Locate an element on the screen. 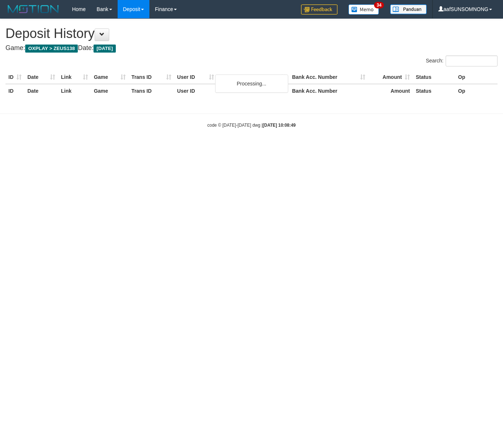  span: OXPLAY > ZEUS138 is located at coordinates (51, 49).